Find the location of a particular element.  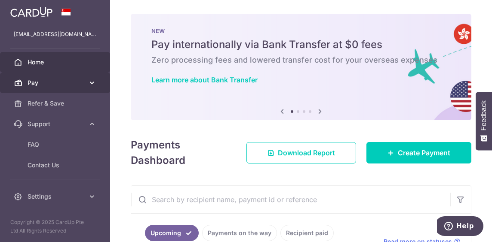

span: Settings is located at coordinates (56, 197).